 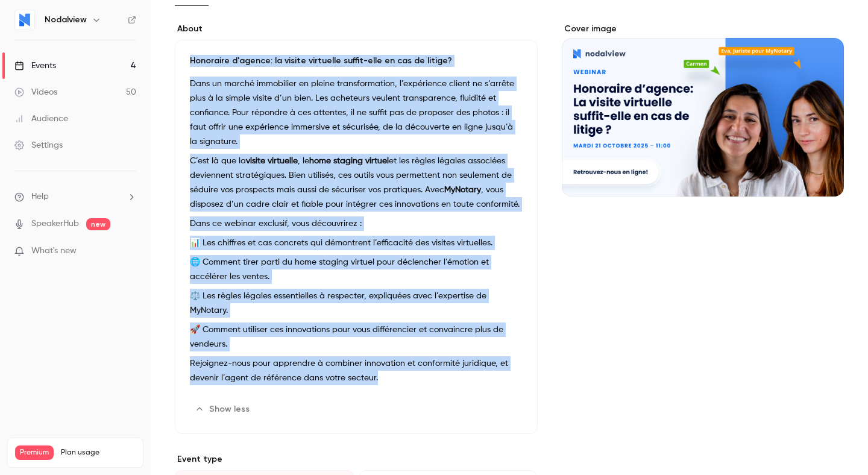 What do you see at coordinates (349, 161) in the screenshot?
I see `strong: home staging virtuel` at bounding box center [349, 161].